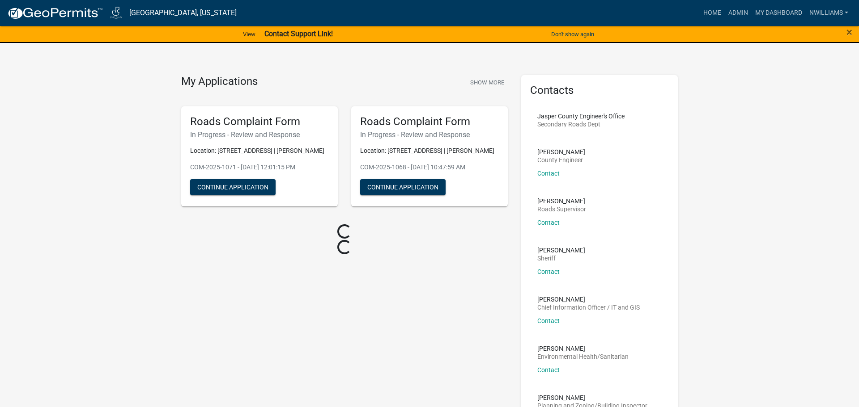  I want to click on h5: Contacts, so click(599, 90).